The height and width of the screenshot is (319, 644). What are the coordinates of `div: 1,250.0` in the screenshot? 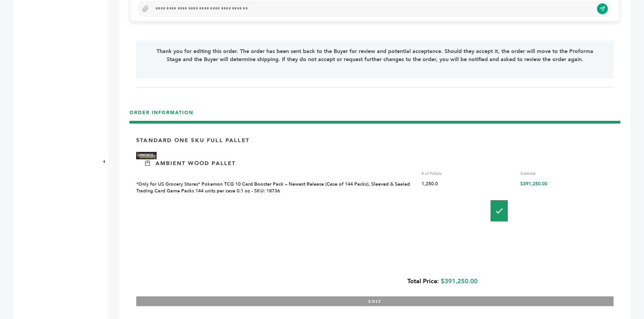 It's located at (468, 187).